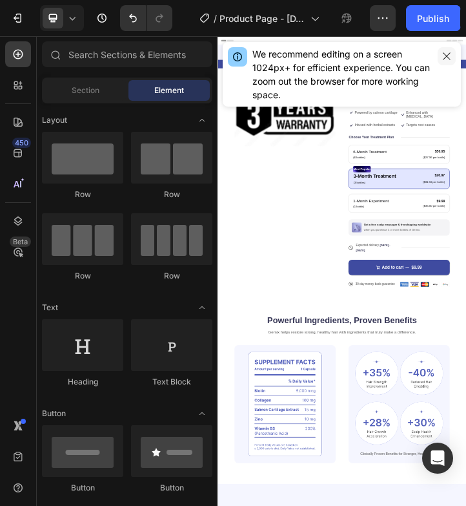  I want to click on span: Text, so click(50, 308).